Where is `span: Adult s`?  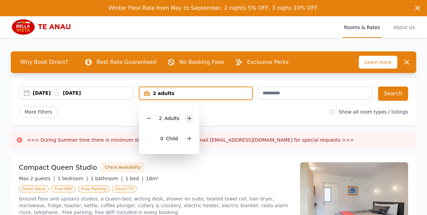
span: Adult s is located at coordinates (172, 118).